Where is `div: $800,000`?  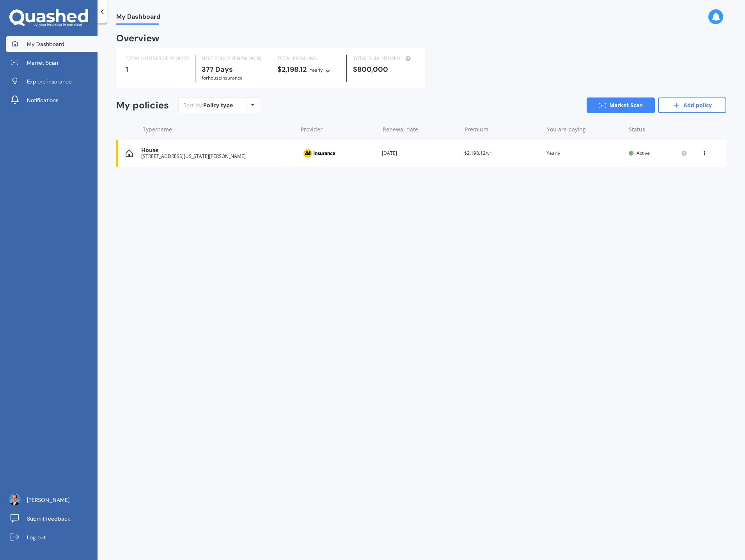
div: $800,000 is located at coordinates (384, 69).